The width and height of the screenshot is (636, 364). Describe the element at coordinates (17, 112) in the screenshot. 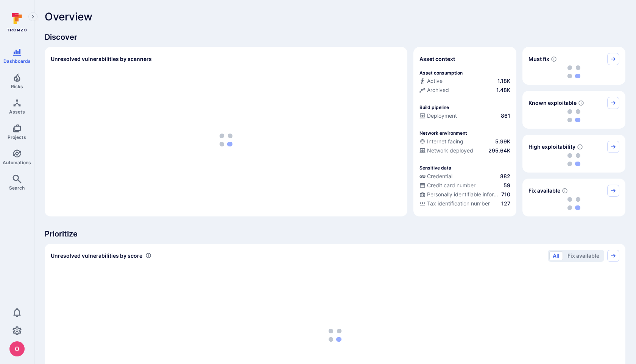

I see `span: Assets` at that location.